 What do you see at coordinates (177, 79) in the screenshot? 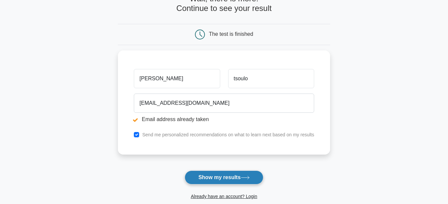
I see `input: First name` at bounding box center [177, 79].